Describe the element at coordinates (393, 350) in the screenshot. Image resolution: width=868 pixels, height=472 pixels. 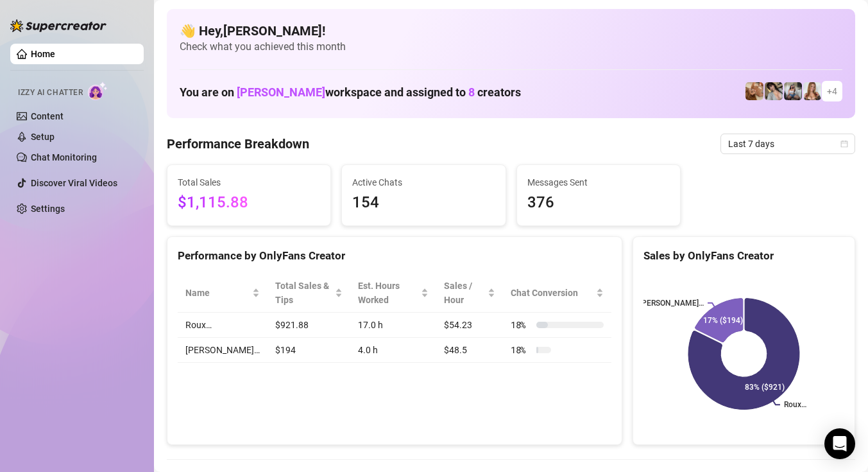
I see `td: 4.0 h` at that location.